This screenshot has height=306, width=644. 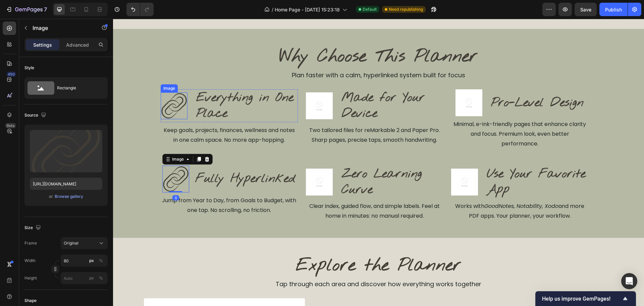 What do you see at coordinates (26, 9) in the screenshot?
I see `button: 7` at bounding box center [26, 9].